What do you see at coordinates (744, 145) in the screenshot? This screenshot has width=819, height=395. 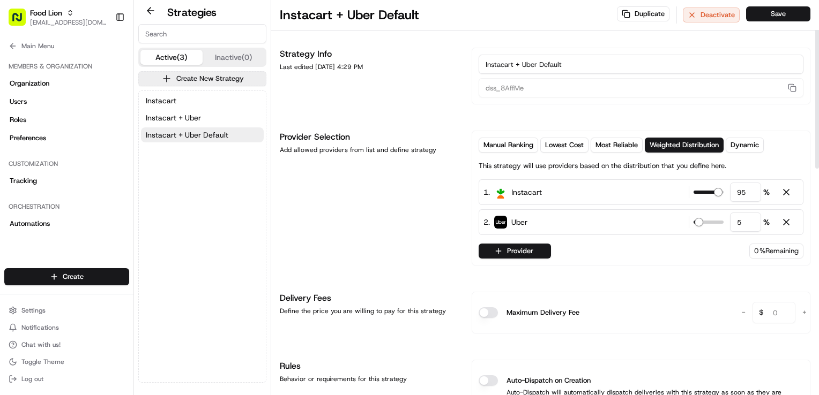 I see `button: Dynamic` at bounding box center [744, 145].